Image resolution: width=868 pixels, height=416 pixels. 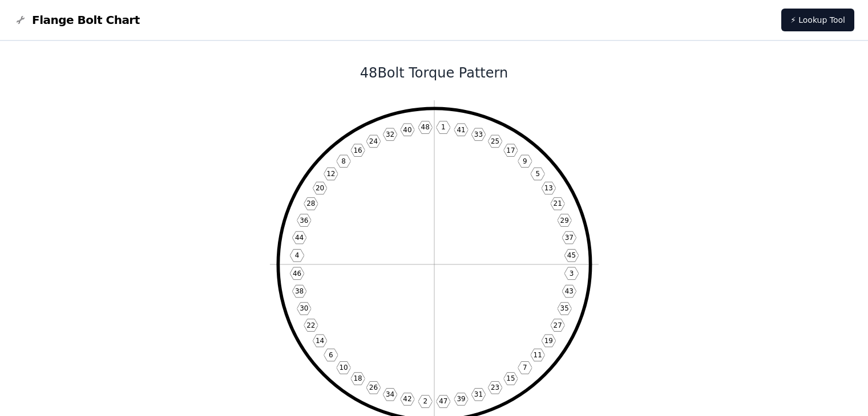 I want to click on text: 44, so click(x=299, y=238).